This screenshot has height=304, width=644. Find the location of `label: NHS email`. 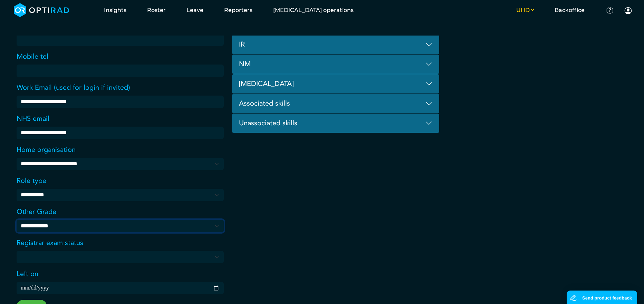

label: NHS email is located at coordinates (33, 119).